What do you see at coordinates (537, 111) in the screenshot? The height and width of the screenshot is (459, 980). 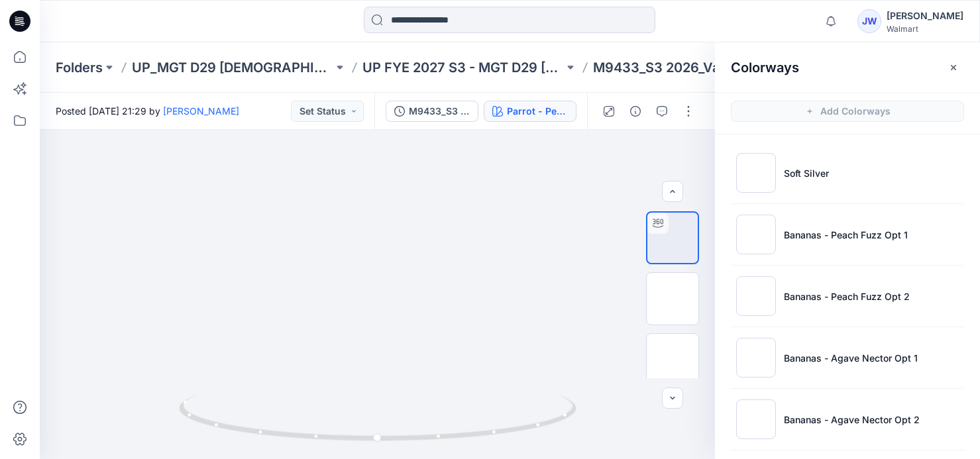 I see `div: Parrot - Peach Fuzz Opt 1` at bounding box center [537, 111].